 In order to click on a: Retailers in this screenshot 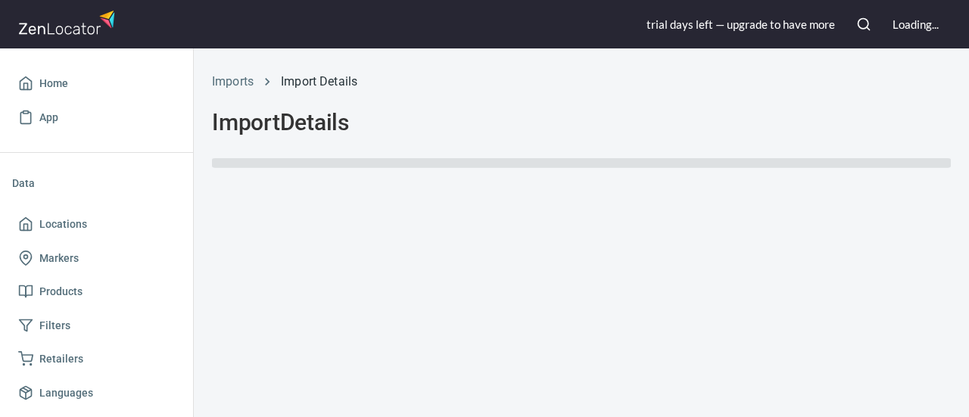, I will do `click(96, 359)`.